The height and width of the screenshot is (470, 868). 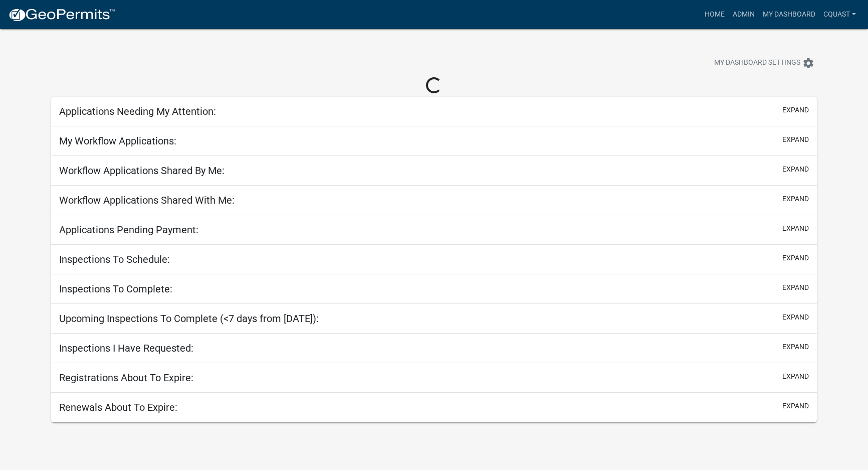 What do you see at coordinates (118, 407) in the screenshot?
I see `h5: Renewals About To Expire:` at bounding box center [118, 407].